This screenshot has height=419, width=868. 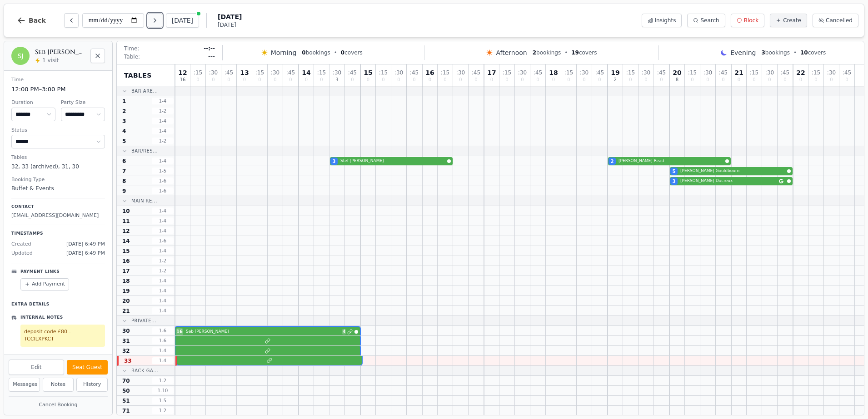 I want to click on p: deposit code £80 - TCCILXPKCT, so click(x=63, y=336).